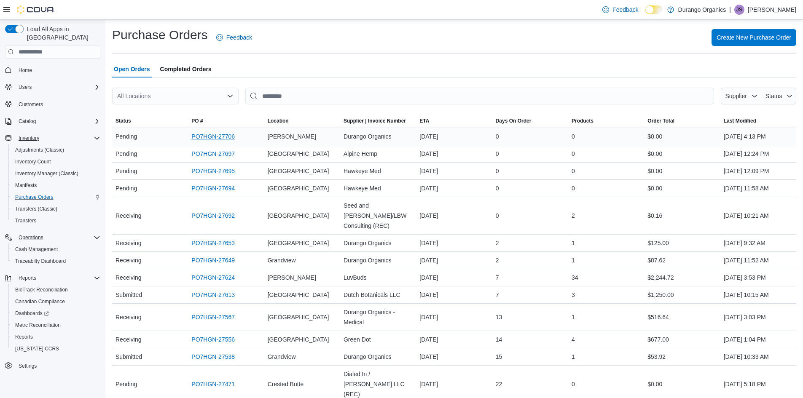 The width and height of the screenshot is (803, 398). What do you see at coordinates (226, 121) in the screenshot?
I see `button: PO #` at bounding box center [226, 121].